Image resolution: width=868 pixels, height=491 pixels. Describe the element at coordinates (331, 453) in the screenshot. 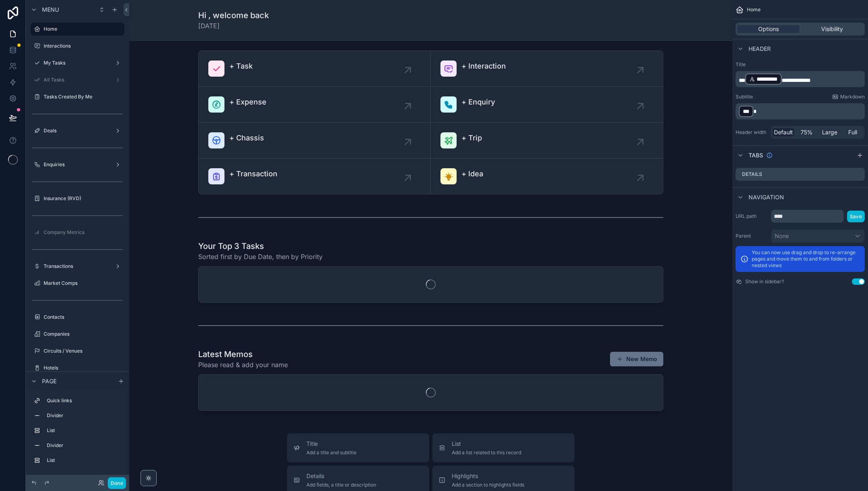

I see `span: Add a title and subtitle` at that location.